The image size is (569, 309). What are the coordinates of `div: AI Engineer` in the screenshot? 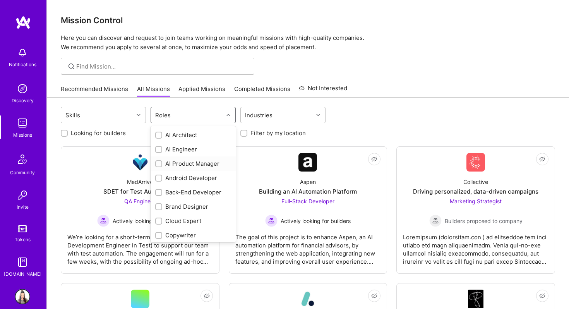 It's located at (193, 149).